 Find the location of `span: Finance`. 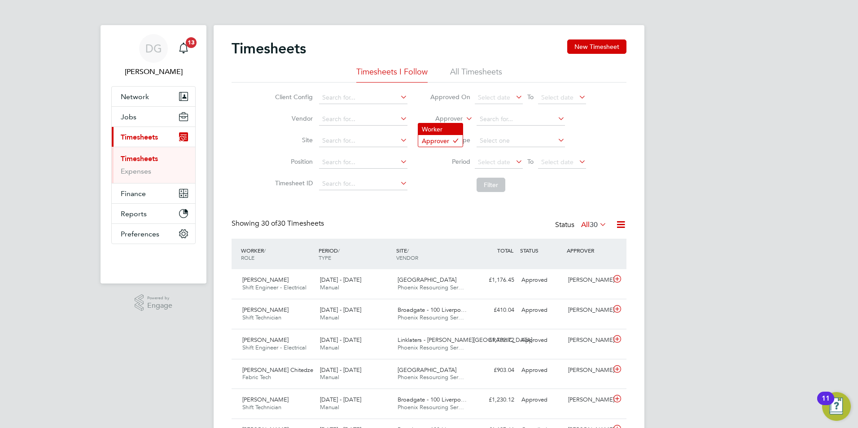

span: Finance is located at coordinates (133, 193).